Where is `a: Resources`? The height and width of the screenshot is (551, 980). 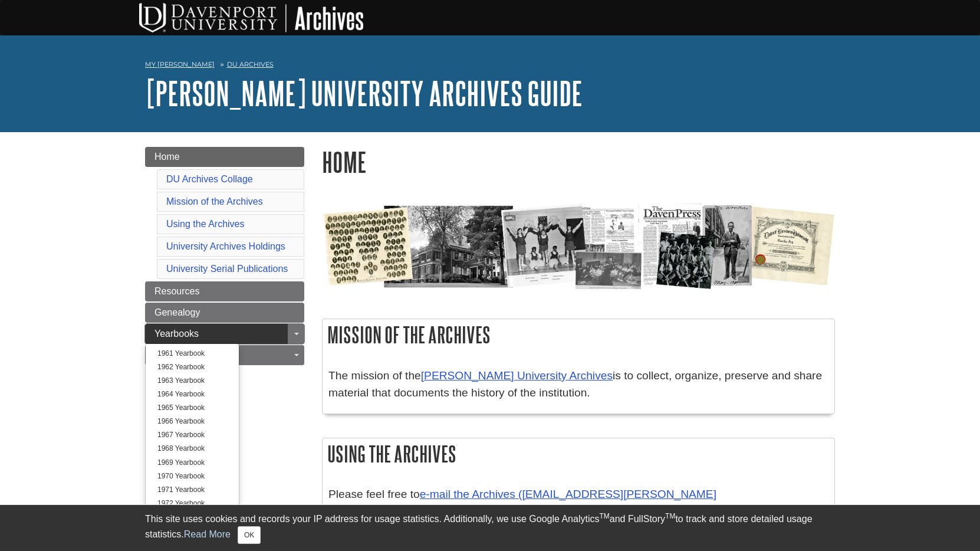
a: Resources is located at coordinates (225, 292).